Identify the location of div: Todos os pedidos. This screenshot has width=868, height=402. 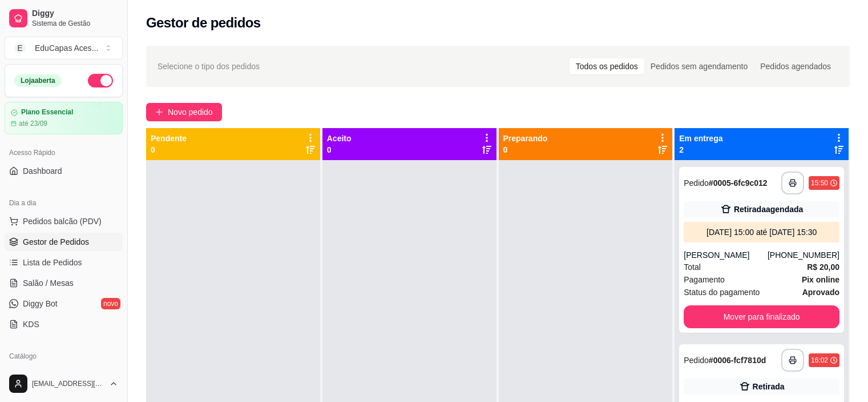
(607, 67).